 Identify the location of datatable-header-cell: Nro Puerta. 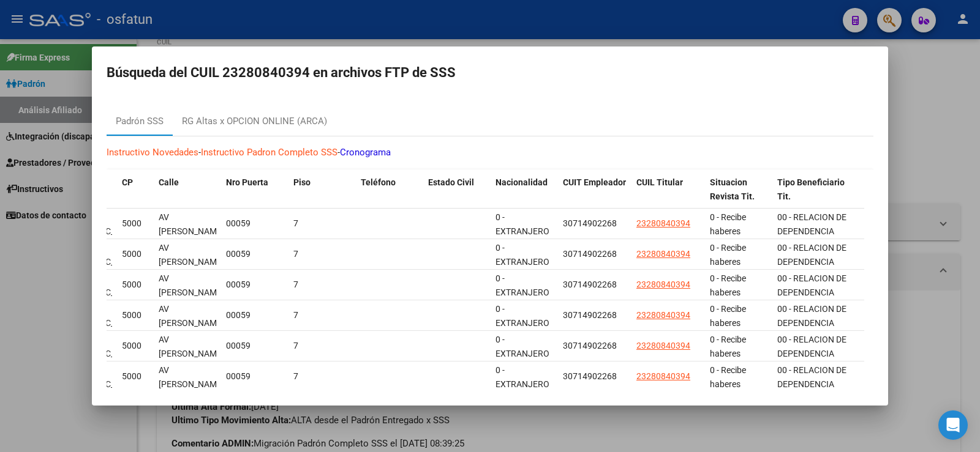
(255, 190).